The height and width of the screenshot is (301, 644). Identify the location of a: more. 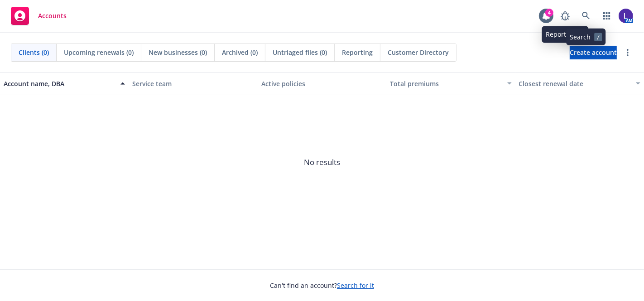
(628, 52).